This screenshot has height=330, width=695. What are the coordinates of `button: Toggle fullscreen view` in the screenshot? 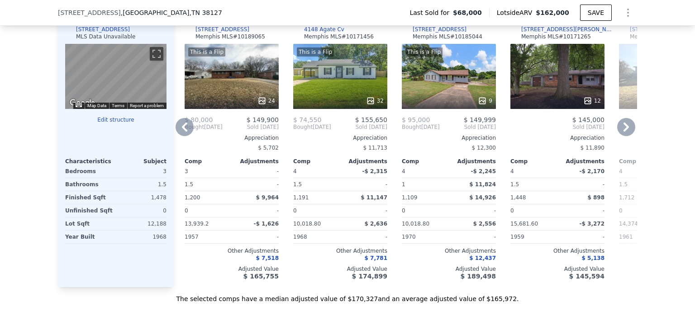 It's located at (157, 54).